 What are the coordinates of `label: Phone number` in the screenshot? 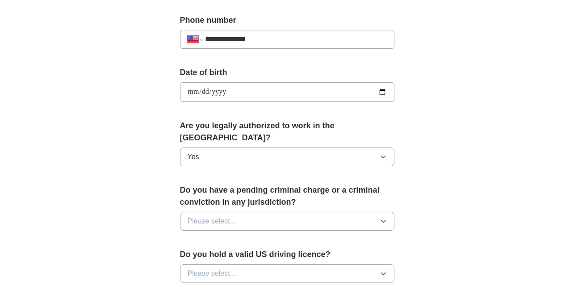 It's located at (287, 20).